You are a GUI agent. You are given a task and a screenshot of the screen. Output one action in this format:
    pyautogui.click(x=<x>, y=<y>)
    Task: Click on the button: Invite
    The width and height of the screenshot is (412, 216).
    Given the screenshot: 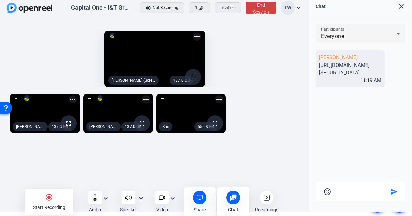 What is the action you would take?
    pyautogui.click(x=228, y=8)
    